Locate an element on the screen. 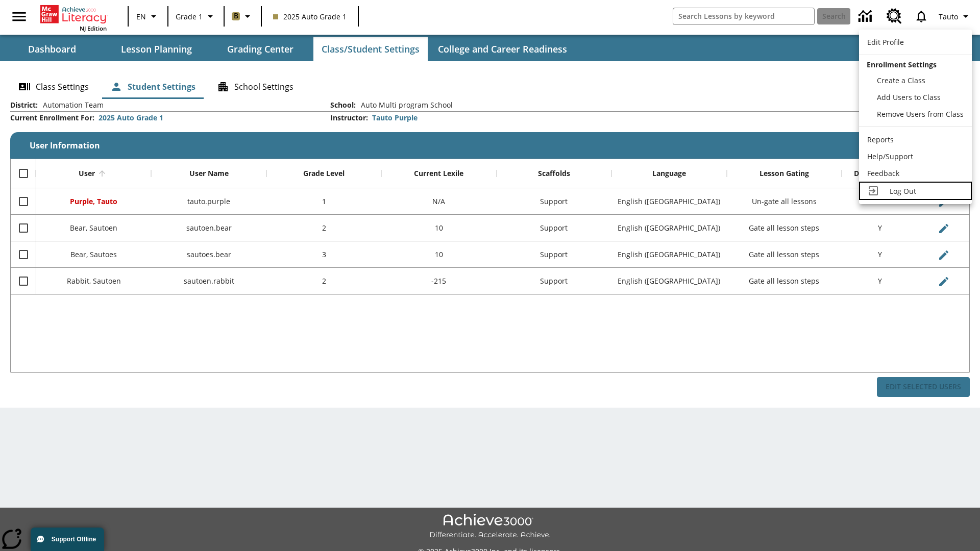 Image resolution: width=980 pixels, height=551 pixels. span: Log Out is located at coordinates (903, 191).